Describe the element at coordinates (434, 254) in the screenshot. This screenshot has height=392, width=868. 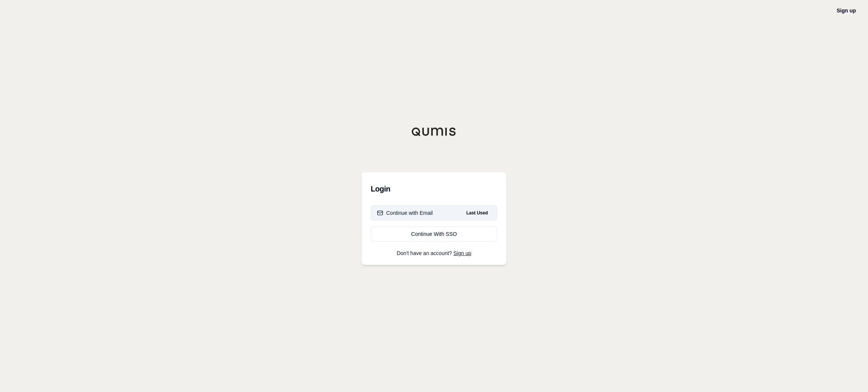
I see `p: Don't have an account?` at that location.